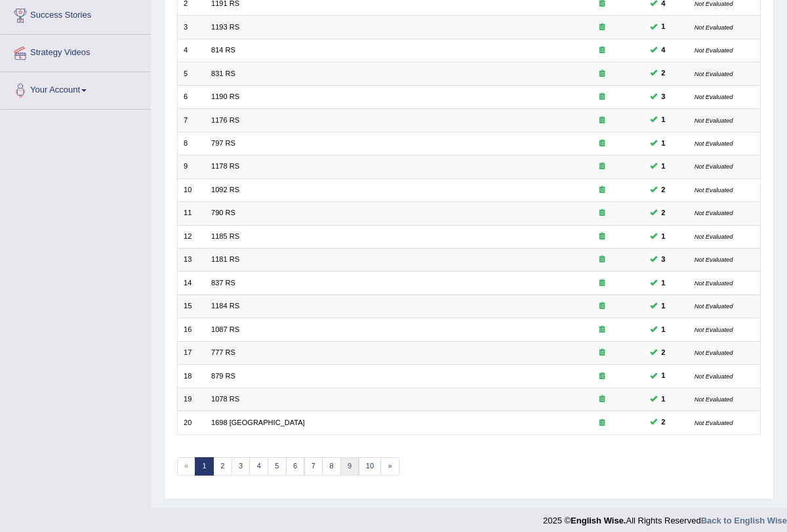  What do you see at coordinates (331, 466) in the screenshot?
I see `a: 8` at bounding box center [331, 466].